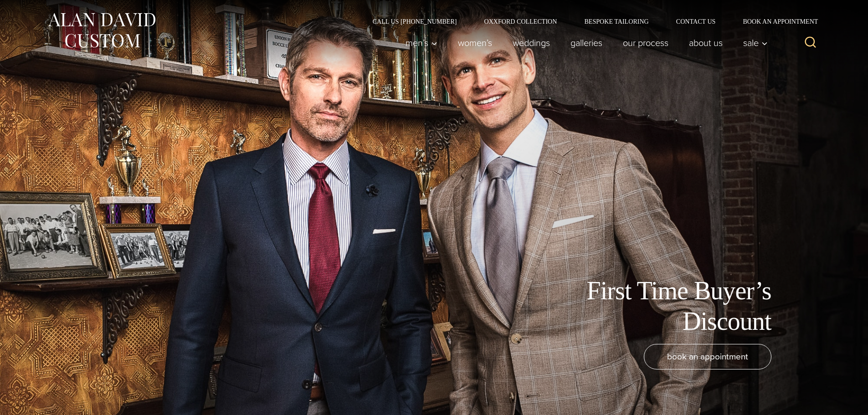  Describe the element at coordinates (586, 43) in the screenshot. I see `a: Galleries` at that location.